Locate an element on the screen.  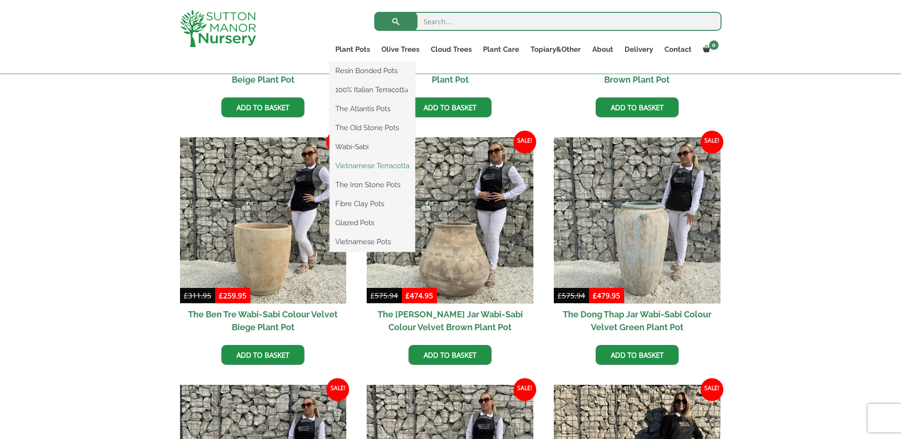
a: Add to basket: “The Sa Dec Jar Wabi-Sabi Colour Ancient Brown Plant Pot” is located at coordinates (637, 107).